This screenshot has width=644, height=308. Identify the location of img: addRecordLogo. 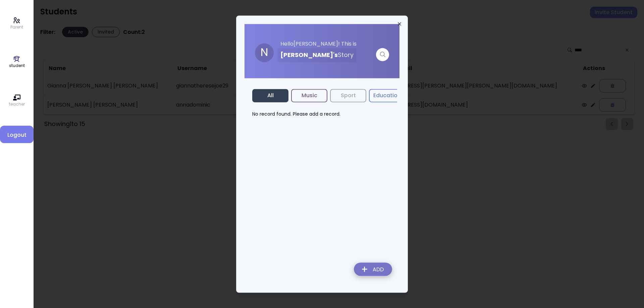
(373, 270).